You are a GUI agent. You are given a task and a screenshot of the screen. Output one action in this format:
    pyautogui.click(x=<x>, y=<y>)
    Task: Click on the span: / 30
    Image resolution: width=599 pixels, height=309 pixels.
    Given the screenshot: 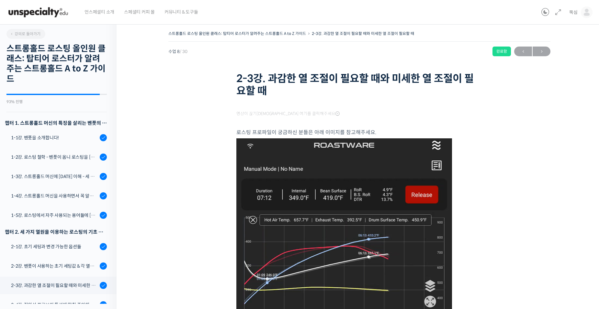 What is the action you would take?
    pyautogui.click(x=184, y=51)
    